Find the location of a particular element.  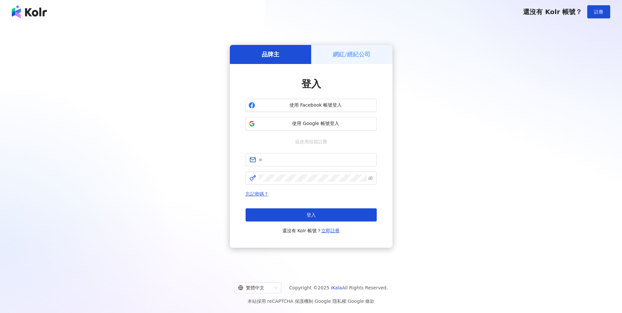

span: 本站採用 reCAPTCHA 保護機制 is located at coordinates (311, 301).